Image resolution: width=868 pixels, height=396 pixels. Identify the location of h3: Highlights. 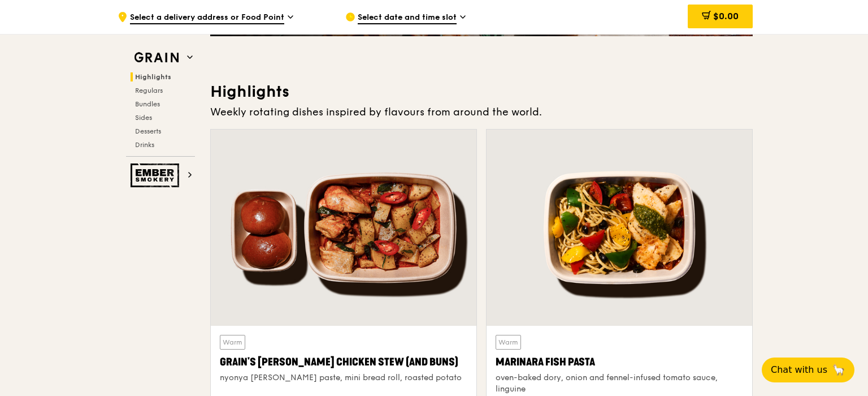
(481, 92).